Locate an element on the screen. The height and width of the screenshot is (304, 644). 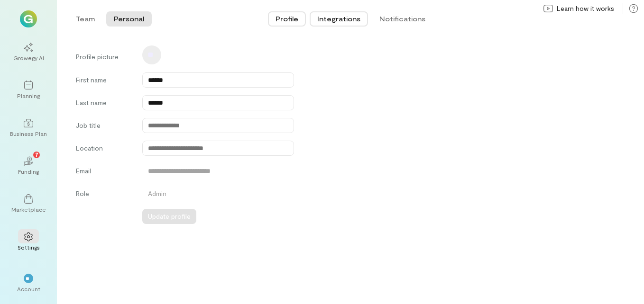
label: Location is located at coordinates (104, 149).